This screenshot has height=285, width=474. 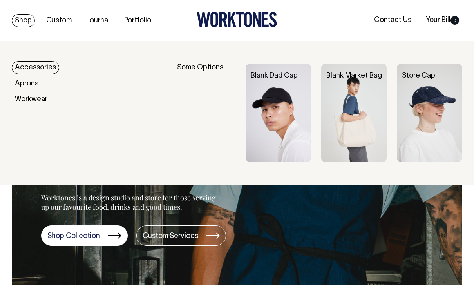 What do you see at coordinates (130, 202) in the screenshot?
I see `p: Worktones is a design studio and store for those serving up our favourite food, drinks and good t...` at bounding box center [130, 202].